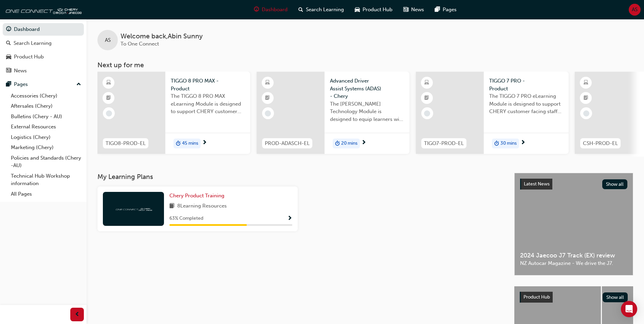 This screenshot has width=644, height=324. Describe the element at coordinates (600, 143) in the screenshot. I see `span: CSH-PROD-EL` at that location.